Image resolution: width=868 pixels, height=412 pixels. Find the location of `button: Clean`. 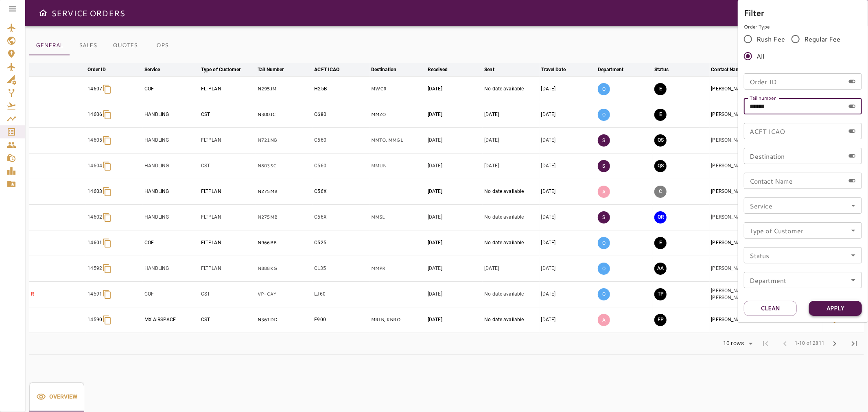

button: Clean is located at coordinates (770, 308).